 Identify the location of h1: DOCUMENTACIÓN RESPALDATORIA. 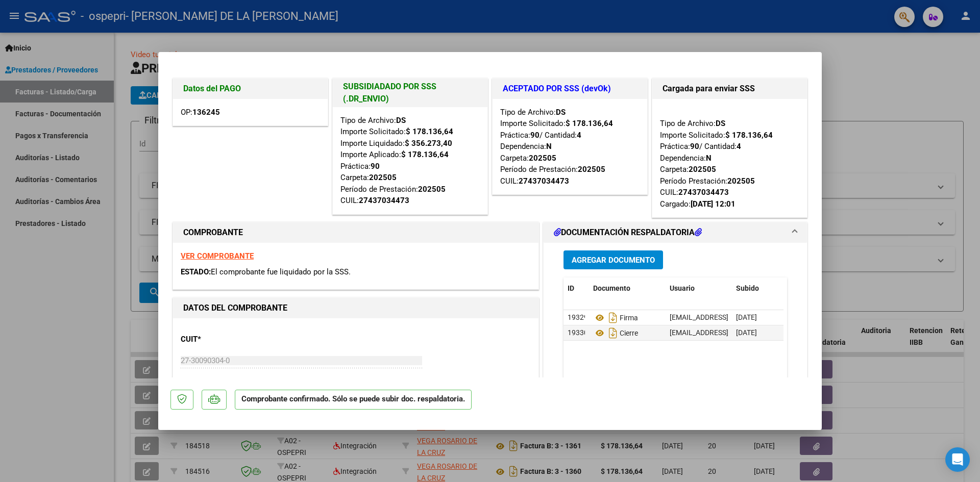
(628, 233).